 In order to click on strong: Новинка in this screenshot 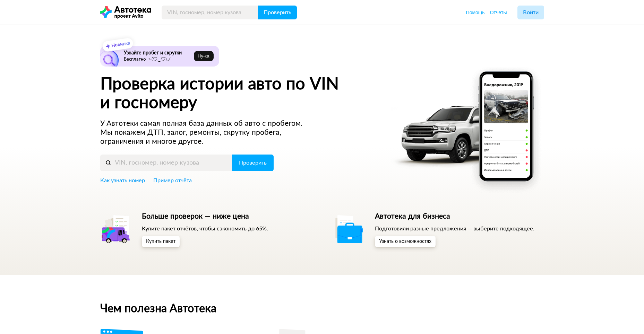, I will do `click(121, 44)`.